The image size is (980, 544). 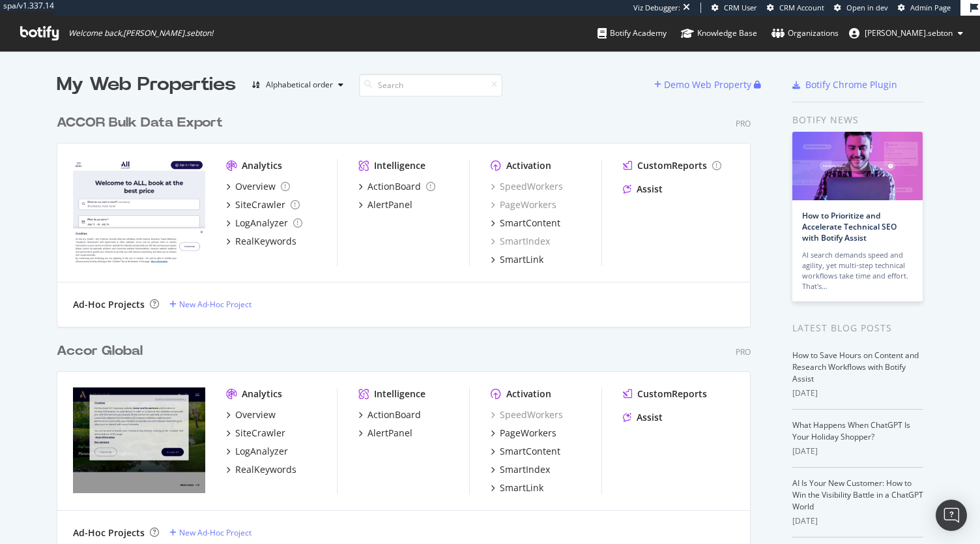 I want to click on span: Open in dev, so click(x=867, y=7).